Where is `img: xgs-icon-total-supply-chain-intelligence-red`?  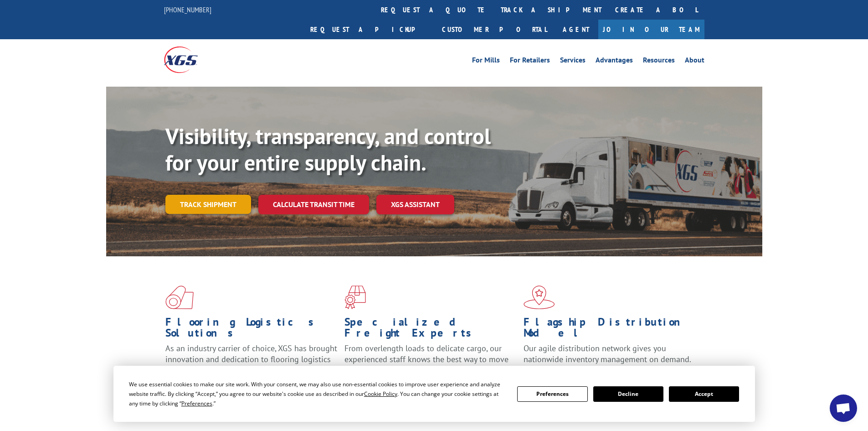
img: xgs-icon-total-supply-chain-intelligence-red is located at coordinates (179, 297).